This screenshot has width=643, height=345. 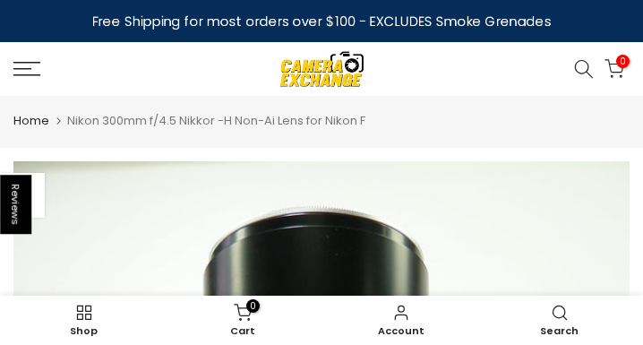 What do you see at coordinates (400, 320) in the screenshot?
I see `a: Account` at bounding box center [400, 320].